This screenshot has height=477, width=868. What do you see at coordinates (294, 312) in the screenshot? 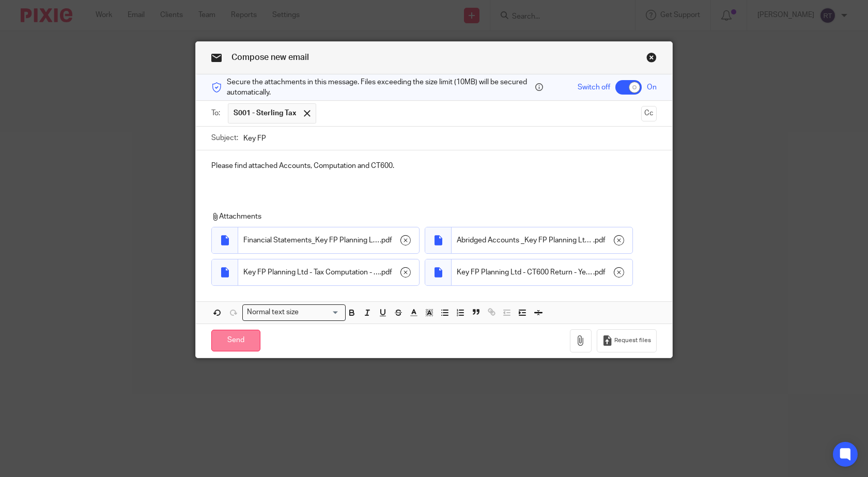
I see `div: Search for option` at bounding box center [294, 312].